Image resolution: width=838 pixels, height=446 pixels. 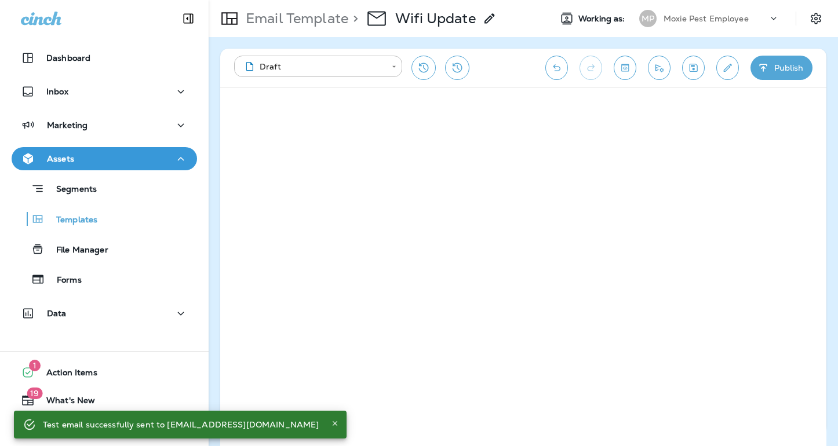 I want to click on button: Segments, so click(x=104, y=188).